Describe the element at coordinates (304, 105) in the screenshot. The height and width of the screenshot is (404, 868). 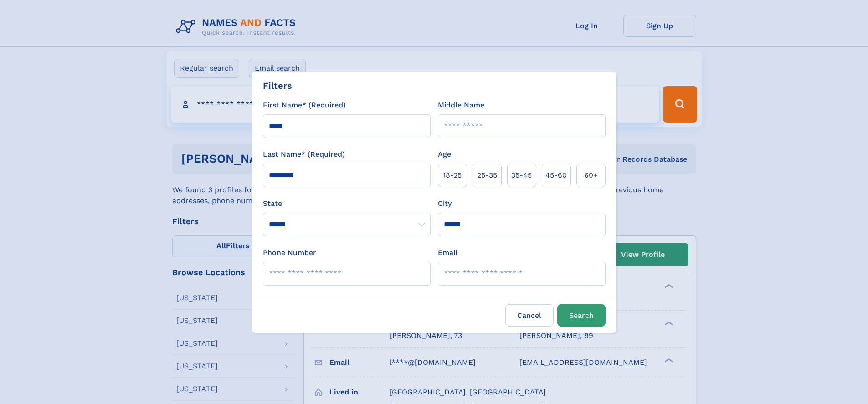
I see `label: First Name* (Required)` at that location.